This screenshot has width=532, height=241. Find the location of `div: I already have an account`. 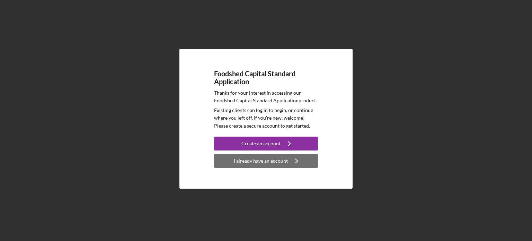

div: I already have an account is located at coordinates (261, 161).